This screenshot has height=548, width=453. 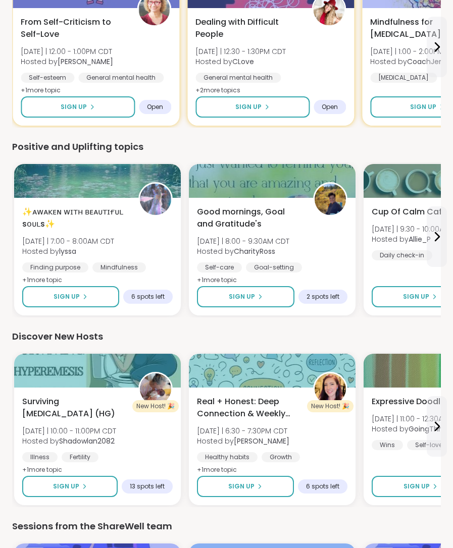 What do you see at coordinates (219, 268) in the screenshot?
I see `div: Self-care` at bounding box center [219, 268].